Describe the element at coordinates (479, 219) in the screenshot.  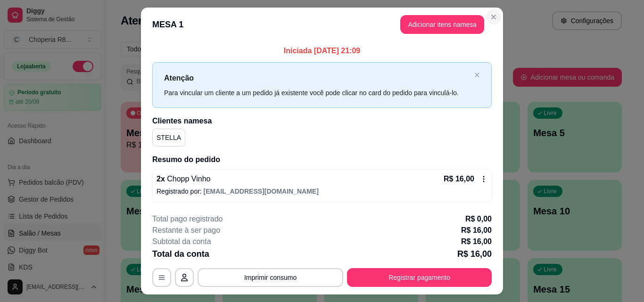
I see `p: R$ 0,00` at that location.